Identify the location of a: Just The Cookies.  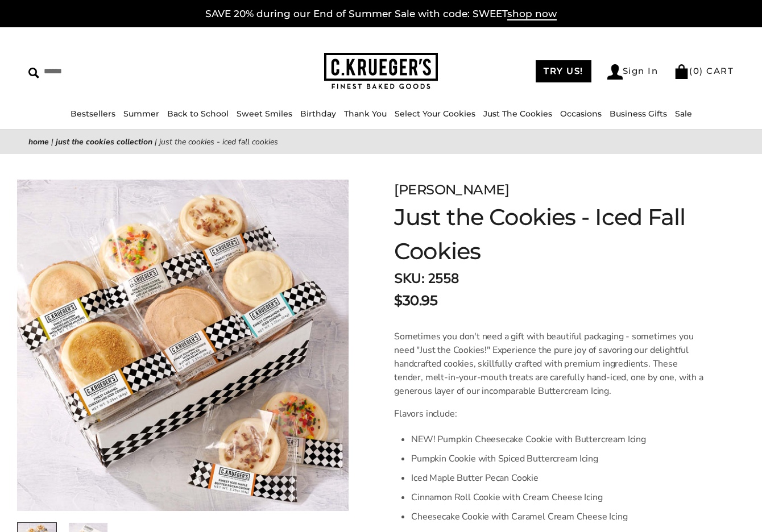
(518, 114).